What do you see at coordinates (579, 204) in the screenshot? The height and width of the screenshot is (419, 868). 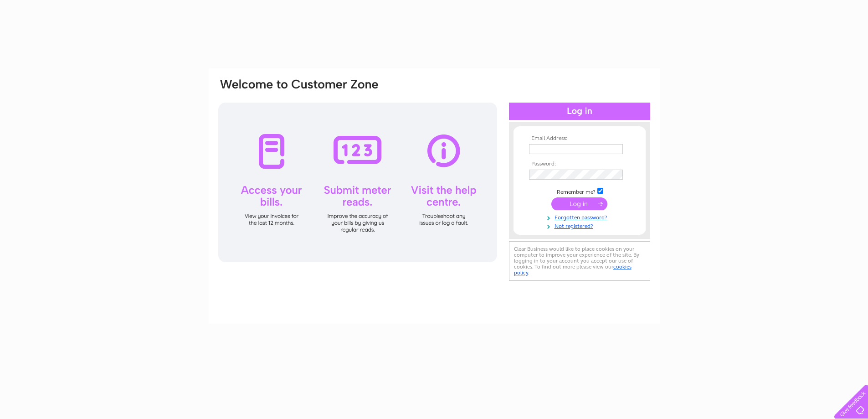 I see `input: Submit` at bounding box center [579, 204].